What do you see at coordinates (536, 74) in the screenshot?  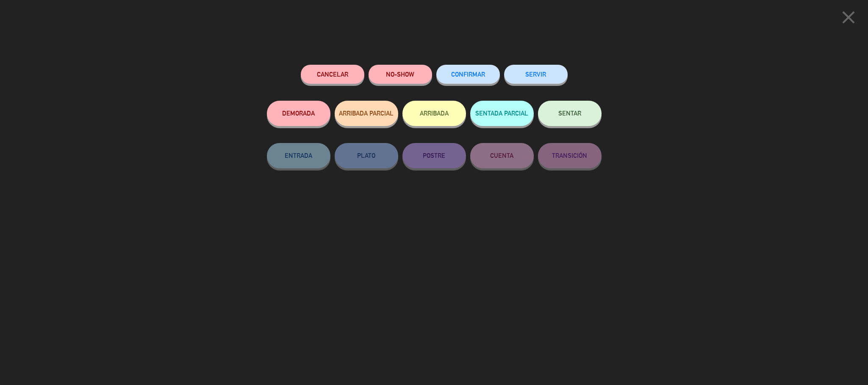 I see `button: SERVIR` at bounding box center [536, 74].